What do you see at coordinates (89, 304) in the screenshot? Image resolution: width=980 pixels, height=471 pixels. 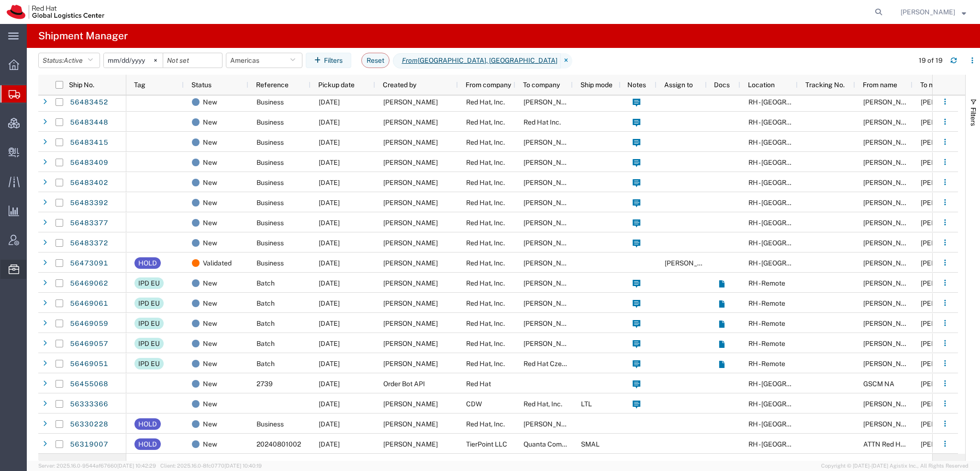 I see `a: 56469061` at bounding box center [89, 304].